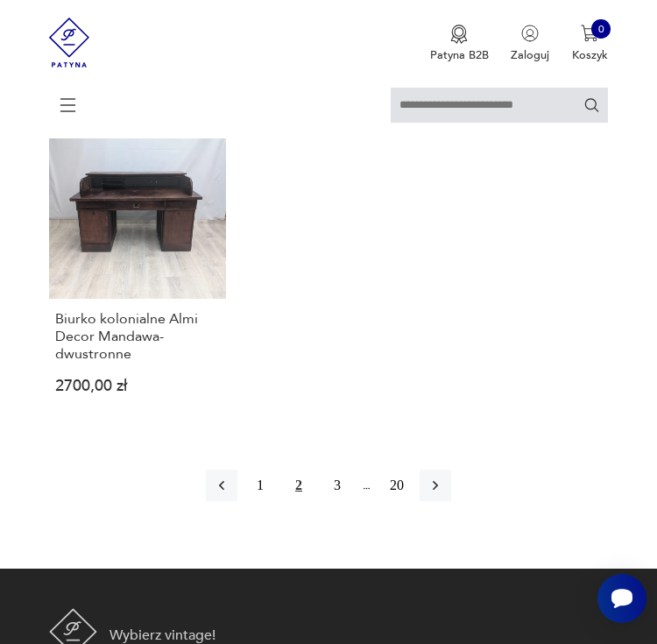  What do you see at coordinates (459, 44) in the screenshot?
I see `button: Patyna B2B` at bounding box center [459, 44].